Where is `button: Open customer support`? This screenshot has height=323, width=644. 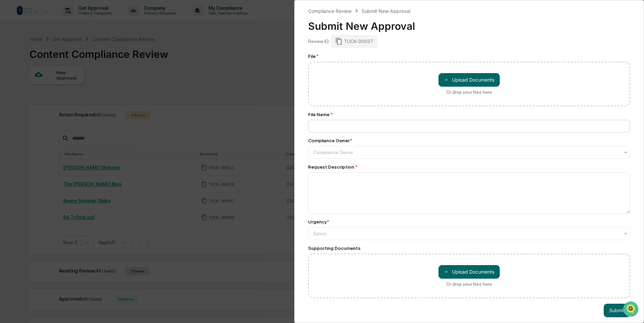 button: Open customer support is located at coordinates (9, 9).